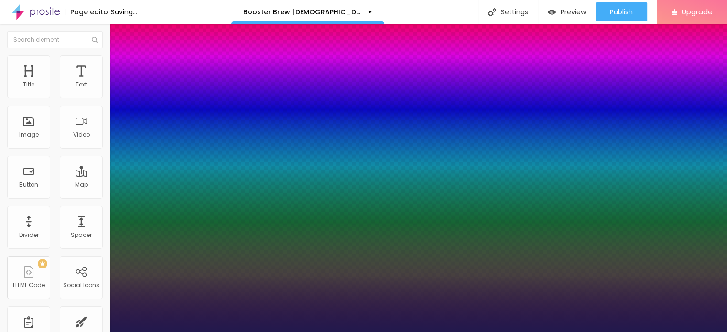 This screenshot has height=332, width=727. Describe the element at coordinates (567, 12) in the screenshot. I see `button: Preview` at that location.